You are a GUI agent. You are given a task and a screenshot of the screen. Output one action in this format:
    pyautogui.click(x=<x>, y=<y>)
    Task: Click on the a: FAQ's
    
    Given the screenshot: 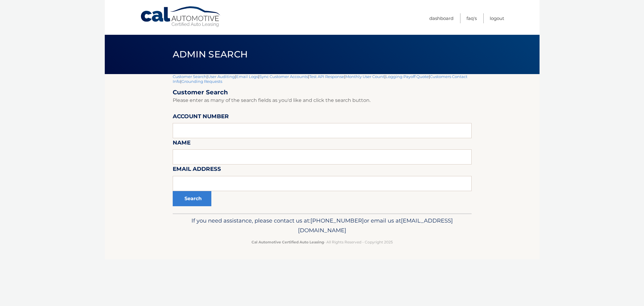 What is the action you would take?
    pyautogui.click(x=471, y=18)
    